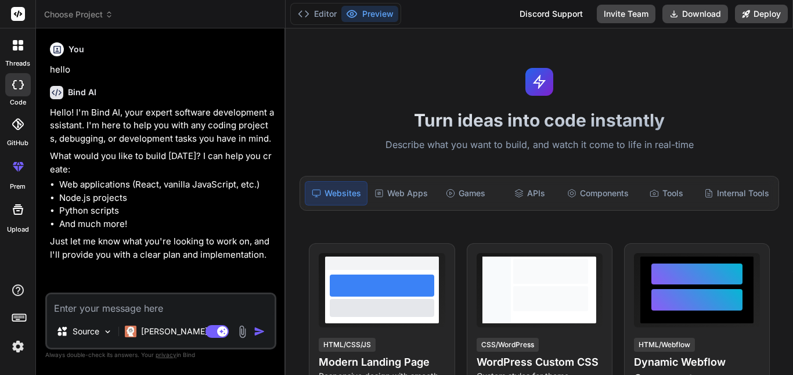 The height and width of the screenshot is (375, 793). Describe the element at coordinates (131, 331) in the screenshot. I see `img: Claude 4 Sonnet` at that location.